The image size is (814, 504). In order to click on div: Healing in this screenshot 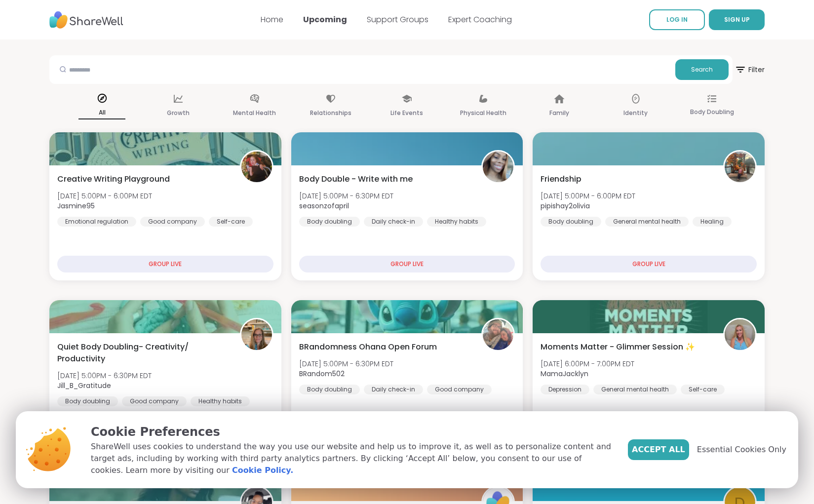, I will do `click(712, 222)`.